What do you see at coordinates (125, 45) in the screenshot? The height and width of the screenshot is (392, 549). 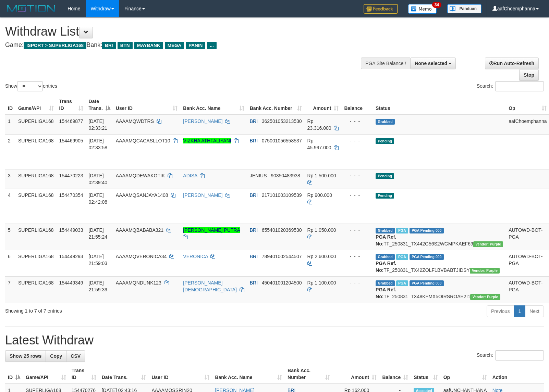 I see `span: BTN` at bounding box center [125, 45].